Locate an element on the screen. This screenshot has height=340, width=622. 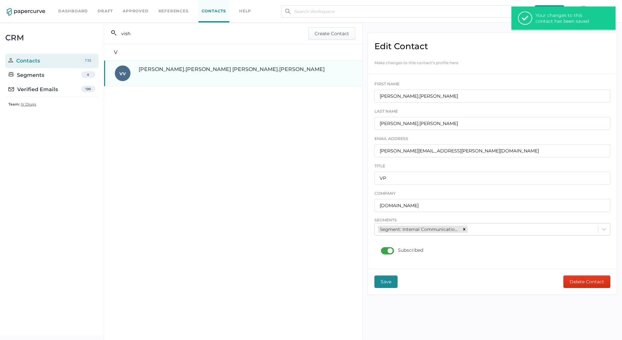
div: Contacts is located at coordinates (24, 61).